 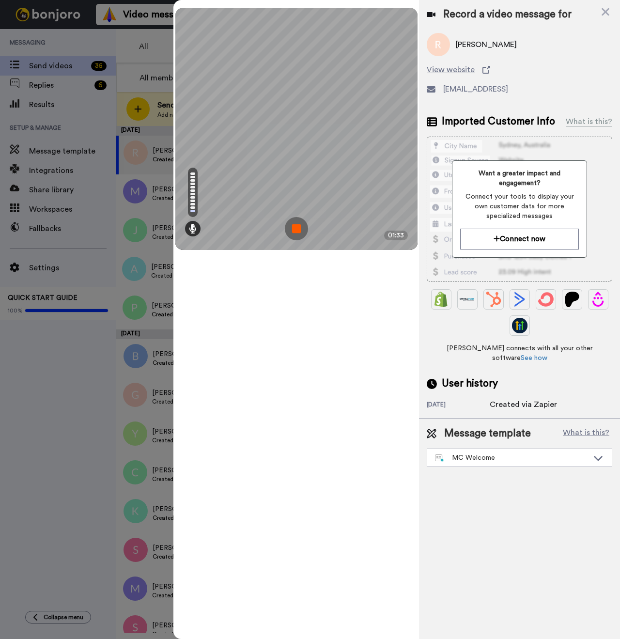 What do you see at coordinates (520, 178) in the screenshot?
I see `span: Want a greater impact and engagement?` at bounding box center [520, 178].